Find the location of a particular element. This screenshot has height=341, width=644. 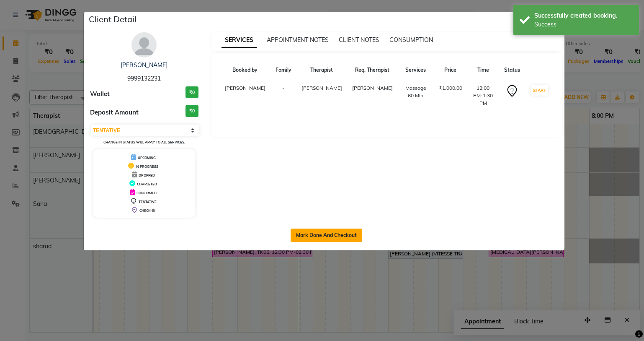

th: Req. Therapist is located at coordinates (372, 70).